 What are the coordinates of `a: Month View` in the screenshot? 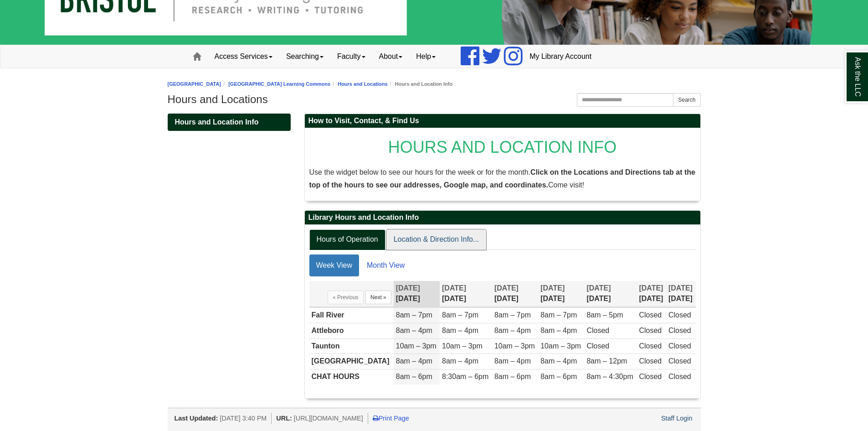 It's located at (385, 266).